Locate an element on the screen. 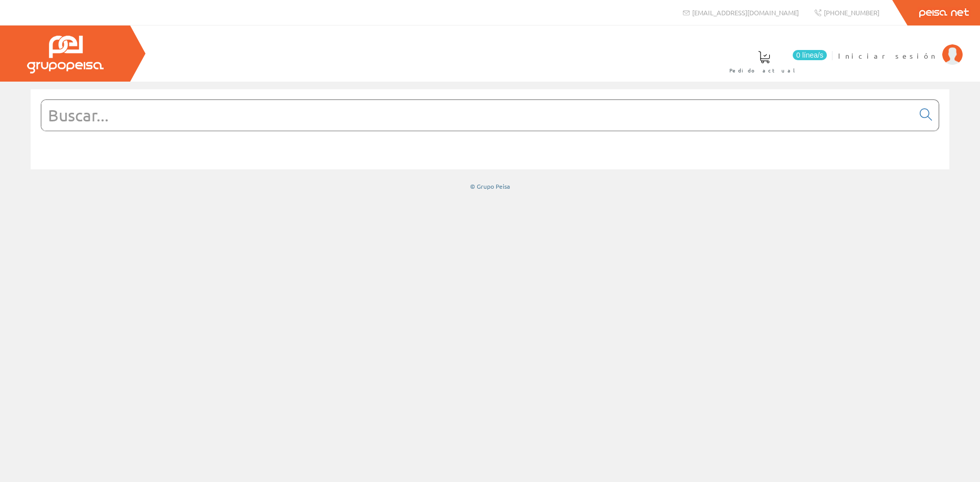 This screenshot has height=482, width=980. img: Grupo Peisa is located at coordinates (65, 54).